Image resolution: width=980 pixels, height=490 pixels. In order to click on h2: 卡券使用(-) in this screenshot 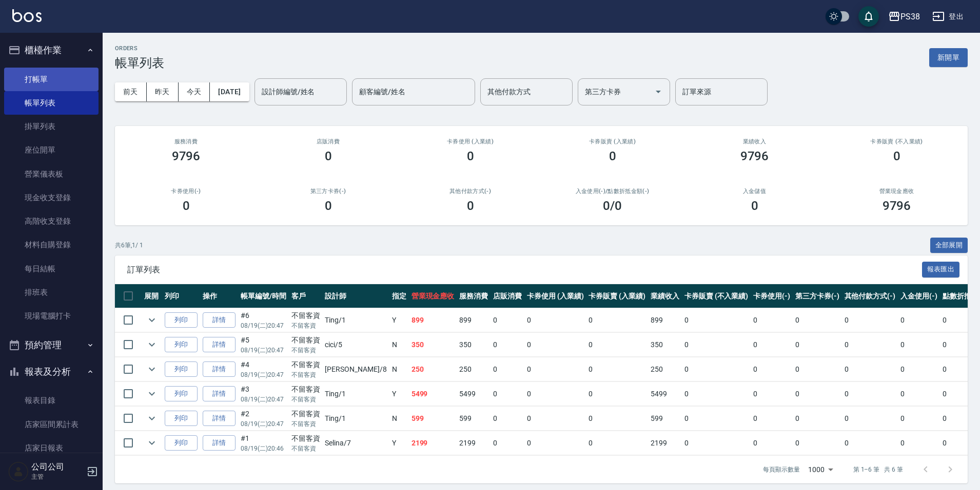, I will do `click(186, 191)`.